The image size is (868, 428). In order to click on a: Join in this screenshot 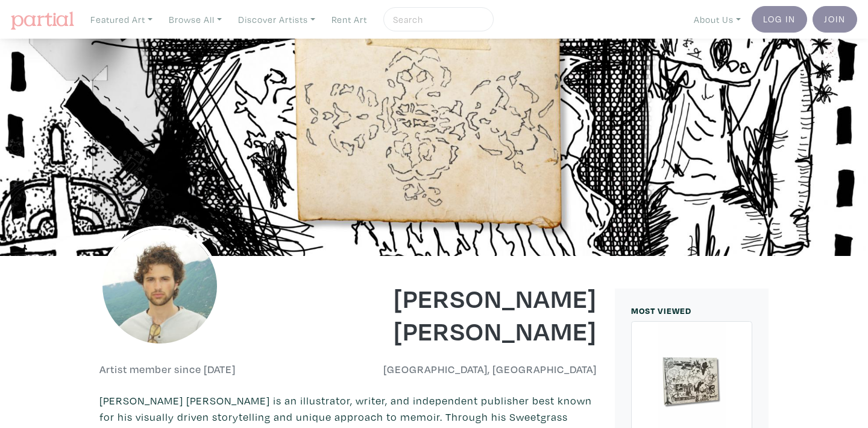, I will do `click(835, 19)`.